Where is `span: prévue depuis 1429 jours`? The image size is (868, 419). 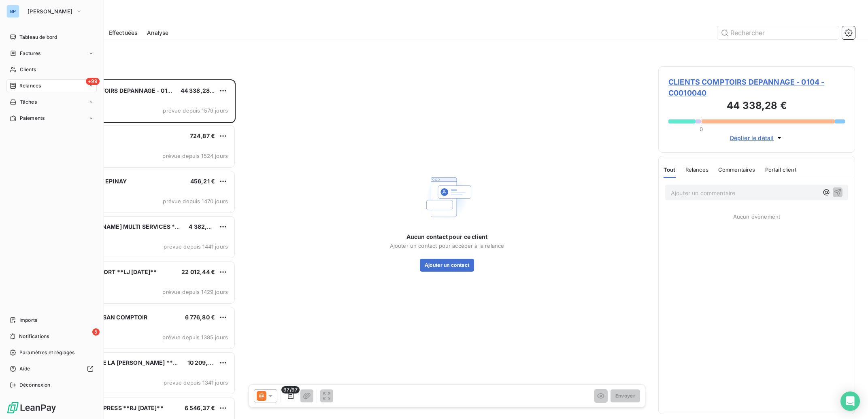
span: prévue depuis 1429 jours is located at coordinates (195, 292).